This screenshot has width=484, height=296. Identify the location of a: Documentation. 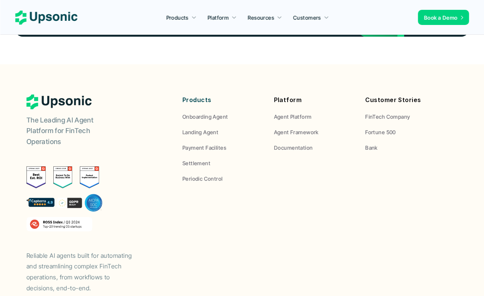
(314, 148).